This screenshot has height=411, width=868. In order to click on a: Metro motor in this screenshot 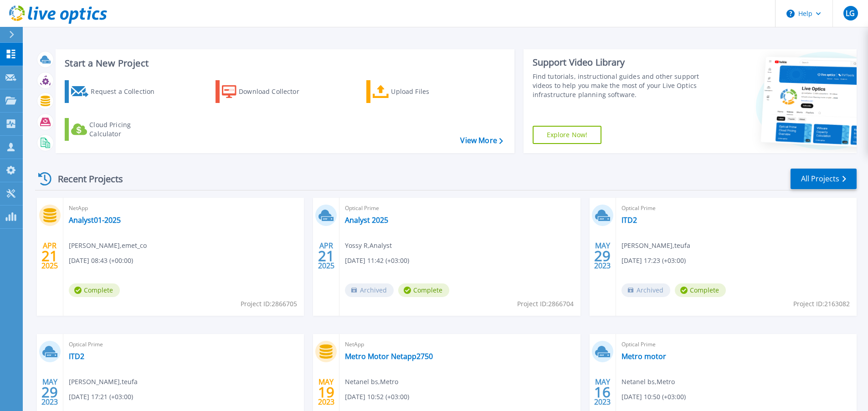, I will do `click(644, 356)`.